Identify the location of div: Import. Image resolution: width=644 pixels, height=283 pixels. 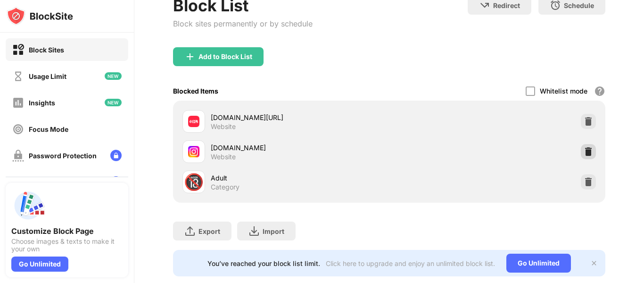
(273, 231).